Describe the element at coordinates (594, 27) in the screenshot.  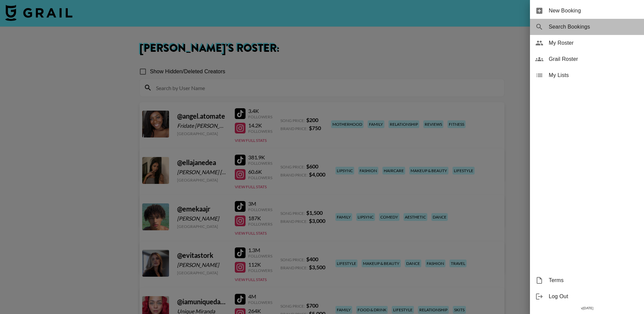
I see `span: Search Bookings` at that location.